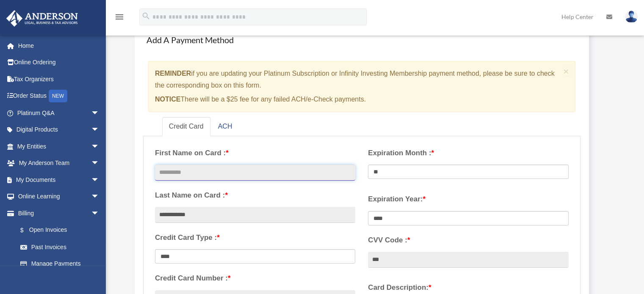 The image size is (644, 294). What do you see at coordinates (59, 197) in the screenshot?
I see `a: Online Learningarrow_drop_down` at bounding box center [59, 197].